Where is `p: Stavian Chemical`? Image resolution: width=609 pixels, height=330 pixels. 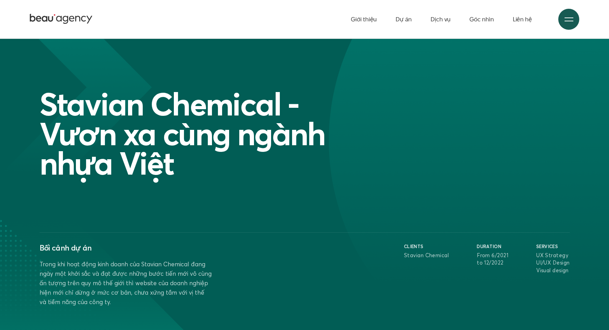 p: Stavian Chemical is located at coordinates (427, 255).